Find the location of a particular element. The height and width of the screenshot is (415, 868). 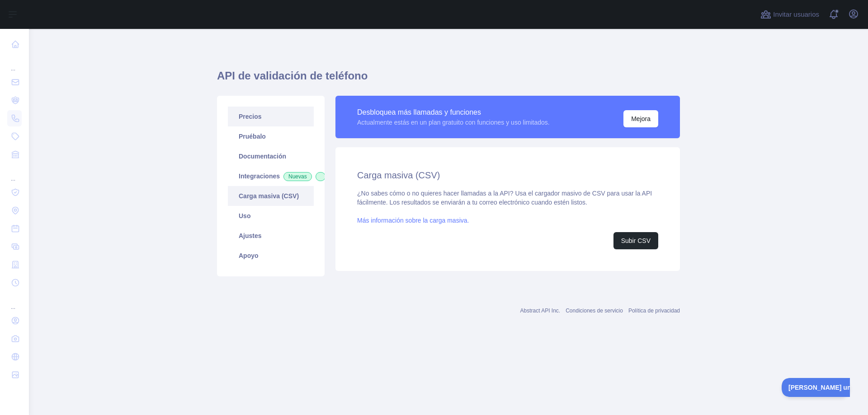

button: Mejora is located at coordinates (640, 119).